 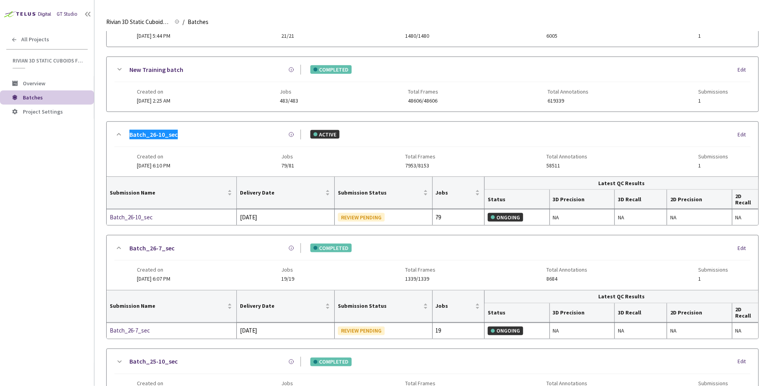 What do you see at coordinates (153, 362) in the screenshot?
I see `a: Batch_25-10_sec` at bounding box center [153, 362].